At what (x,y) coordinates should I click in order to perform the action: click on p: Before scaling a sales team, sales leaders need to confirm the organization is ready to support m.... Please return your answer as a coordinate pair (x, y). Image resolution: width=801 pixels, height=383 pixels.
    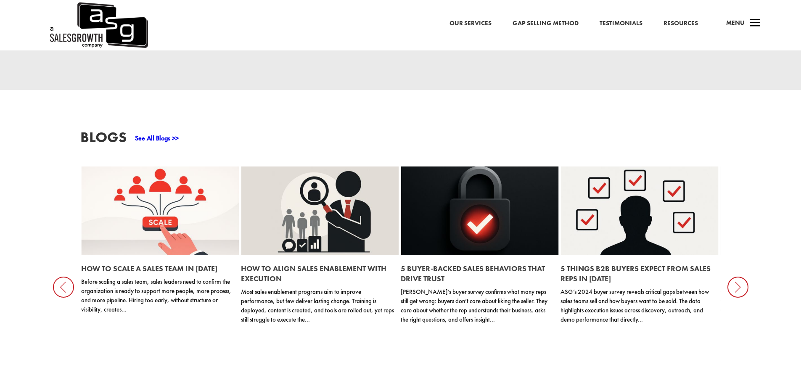
    Looking at the image, I should click on (158, 296).